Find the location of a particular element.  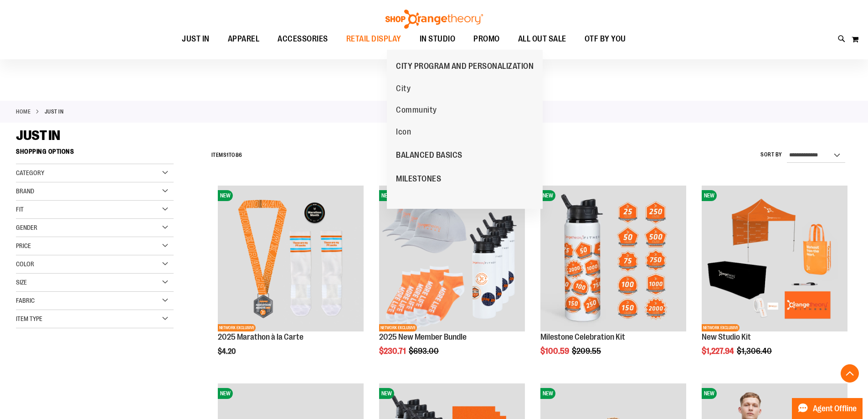

span: $230.71 is located at coordinates (393, 350).